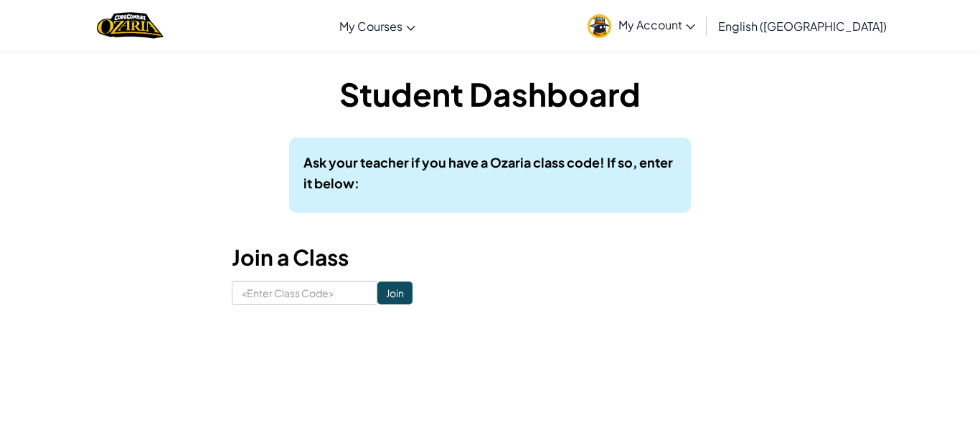 This screenshot has width=980, height=429. What do you see at coordinates (656, 25) in the screenshot?
I see `span: My Account` at bounding box center [656, 25].